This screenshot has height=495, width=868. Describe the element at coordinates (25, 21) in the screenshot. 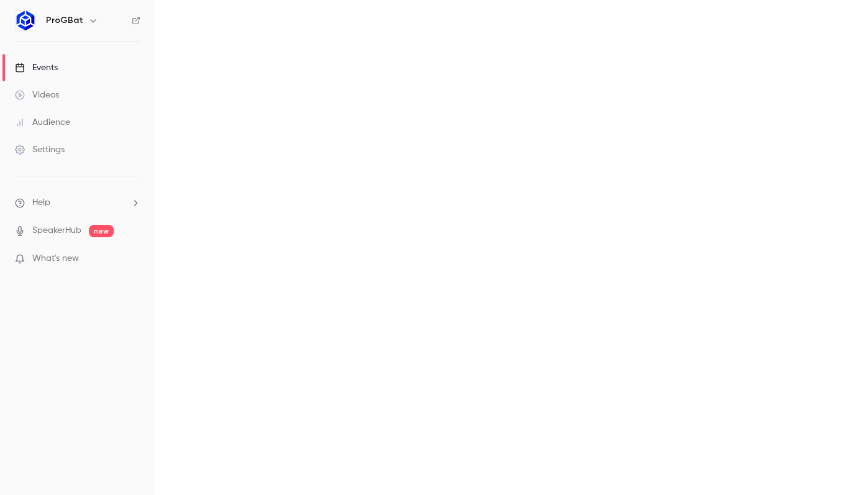

I see `img: ProGBat` at that location.